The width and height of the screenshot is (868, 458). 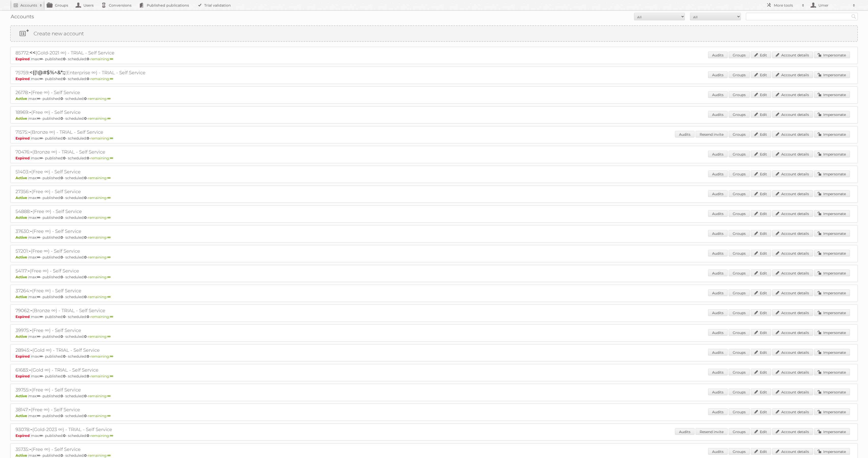 What do you see at coordinates (105, 330) in the screenshot?
I see `h2: 39975: (Free ∞) - Self Service` at bounding box center [105, 330].